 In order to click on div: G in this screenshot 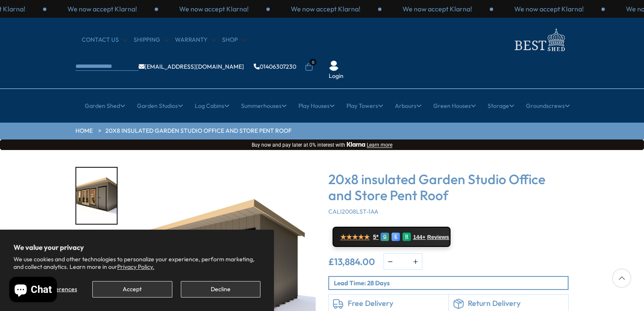, I will do `click(385, 237)`.